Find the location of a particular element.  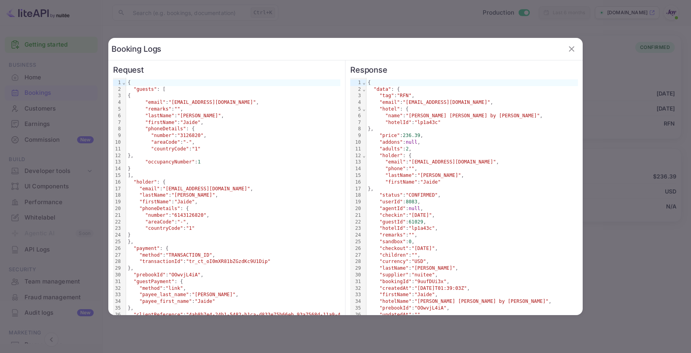

span: "phoneDetails" is located at coordinates (165, 129).